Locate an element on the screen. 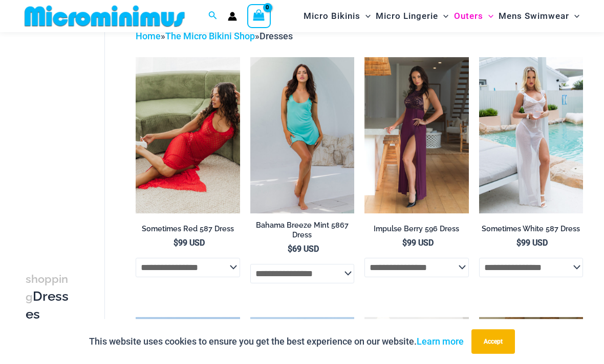 This screenshot has width=604, height=364. a: Impulse Berry 596 Dress 02Impulse Berry 596 Dress 03Impulse Berry 596 Dress 03 is located at coordinates (417, 135).